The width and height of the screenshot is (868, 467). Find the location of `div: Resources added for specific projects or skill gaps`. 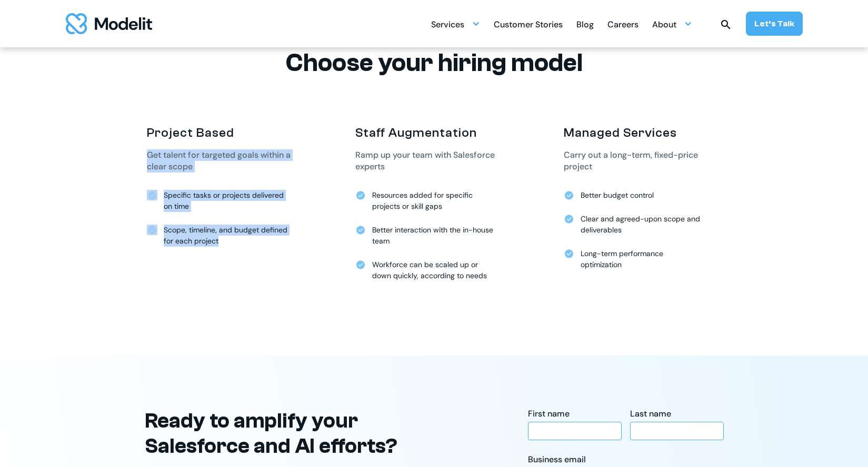

div: Resources added for specific projects or skill gaps is located at coordinates (435, 201).